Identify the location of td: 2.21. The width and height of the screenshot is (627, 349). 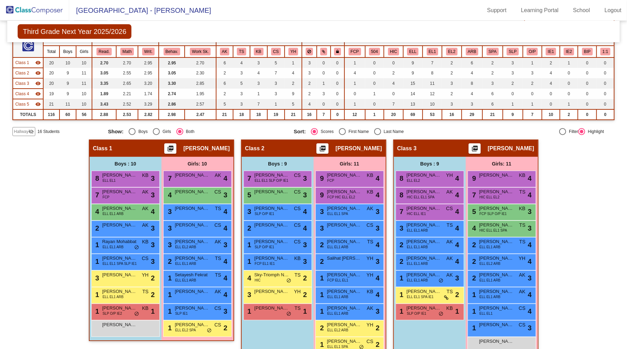
(127, 94).